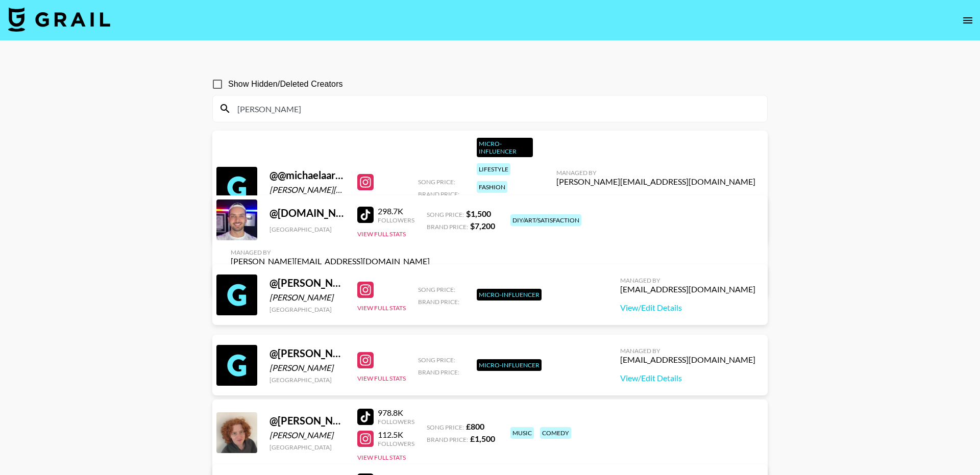  I want to click on strong: £ 800, so click(475, 426).